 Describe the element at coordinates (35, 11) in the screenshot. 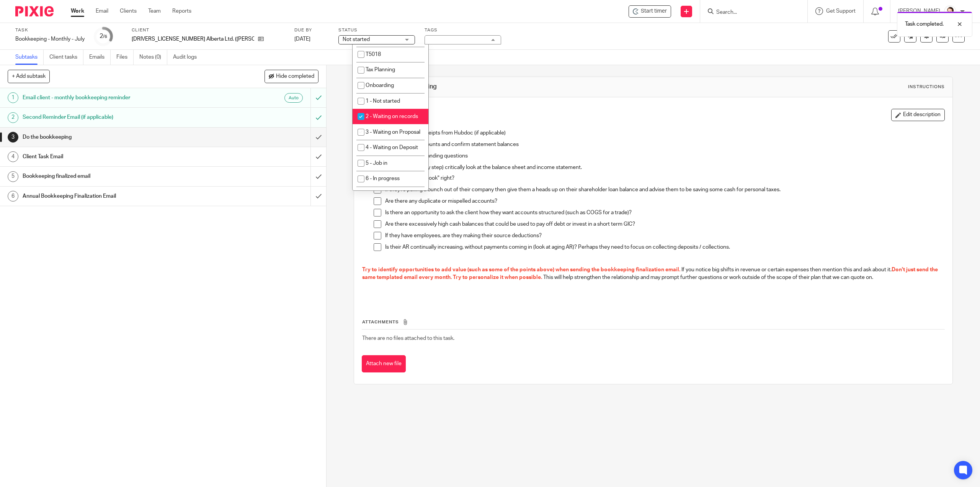

I see `img: Pixie` at that location.